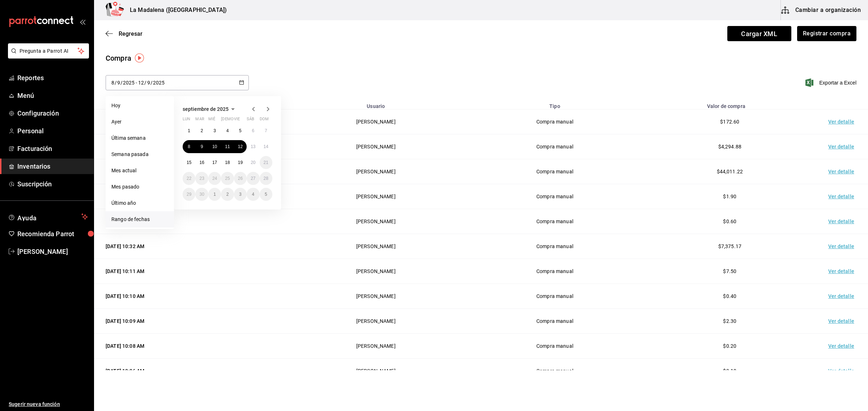 The height and width of the screenshot is (411, 868). What do you see at coordinates (202, 179) in the screenshot?
I see `button: 23 de septiembre de 2025` at bounding box center [202, 179].